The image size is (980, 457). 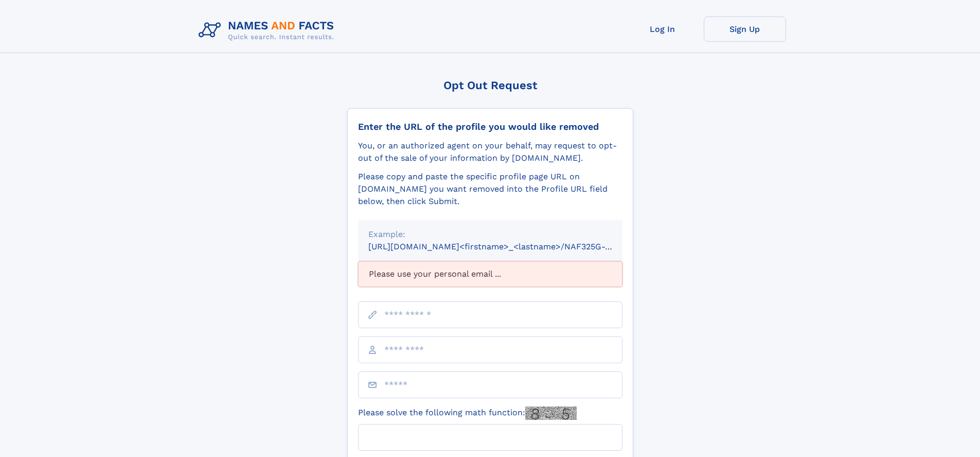 I want to click on a: Log In, so click(x=663, y=29).